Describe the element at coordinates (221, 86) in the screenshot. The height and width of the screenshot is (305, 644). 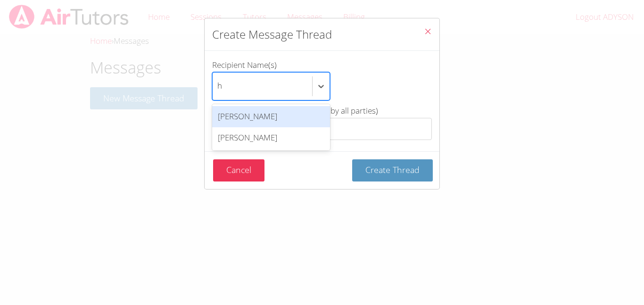
I see `input: Recipient Name(s)` at that location.